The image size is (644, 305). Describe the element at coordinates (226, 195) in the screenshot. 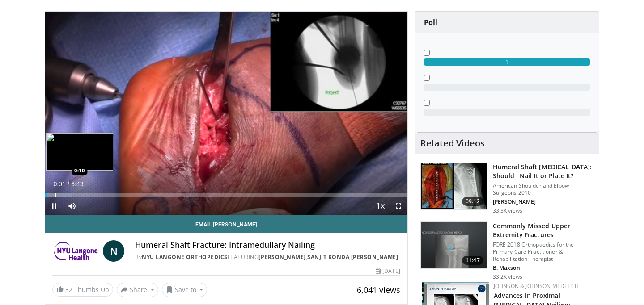

I see `div: Progress Bar` at that location.